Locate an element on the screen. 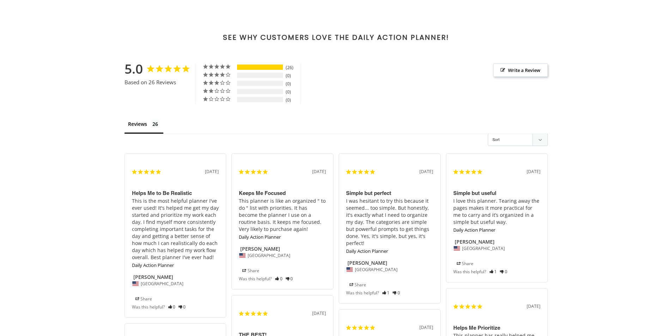 This screenshot has width=672, height=336. h3: Keeps Me Focused is located at coordinates (282, 193).